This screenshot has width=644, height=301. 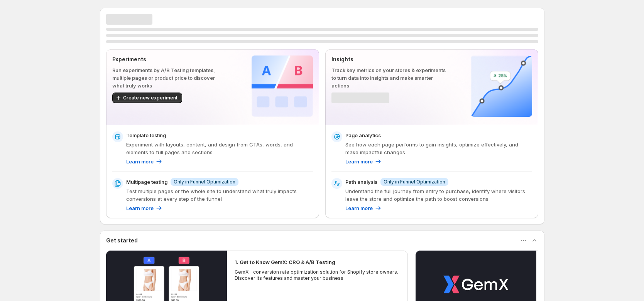 What do you see at coordinates (285, 262) in the screenshot?
I see `h2: 1. Get to Know GemX: CRO & A/B Testing` at bounding box center [285, 262].